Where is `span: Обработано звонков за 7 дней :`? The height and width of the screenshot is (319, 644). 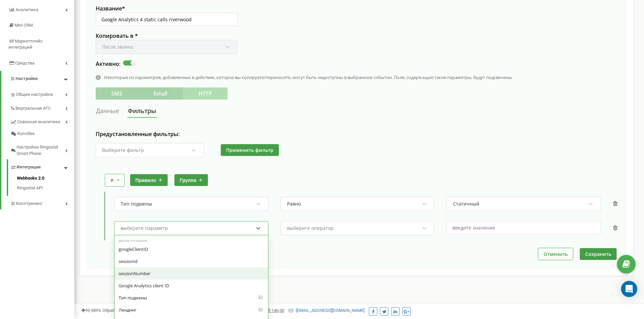 span: Обработано звонков за 7 дней : is located at coordinates (147, 311).